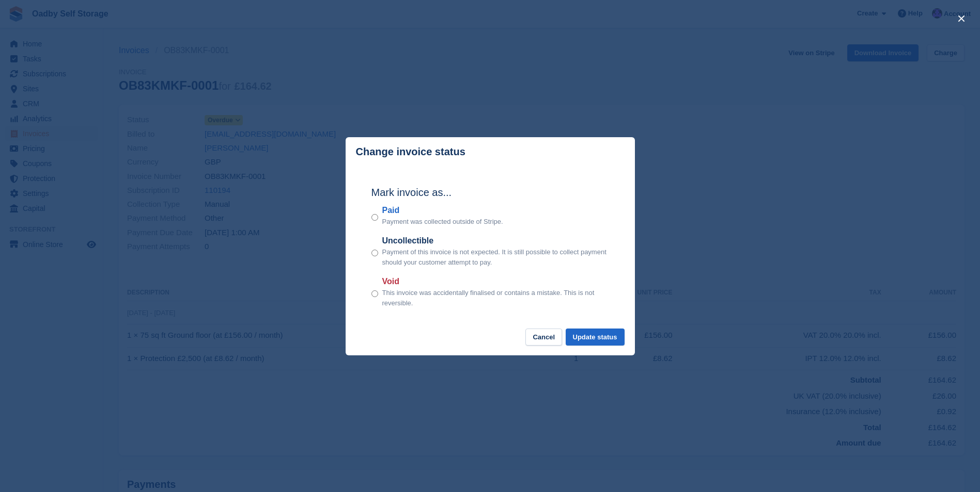 This screenshot has width=980, height=492. I want to click on p: This invoice was accidentally finalised or contains a mistake. This is not reversible., so click(495, 298).